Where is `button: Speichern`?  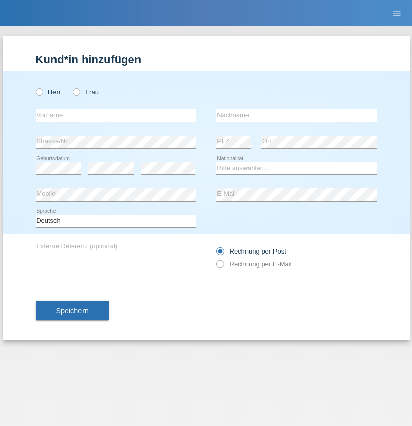
button: Speichern is located at coordinates (72, 310).